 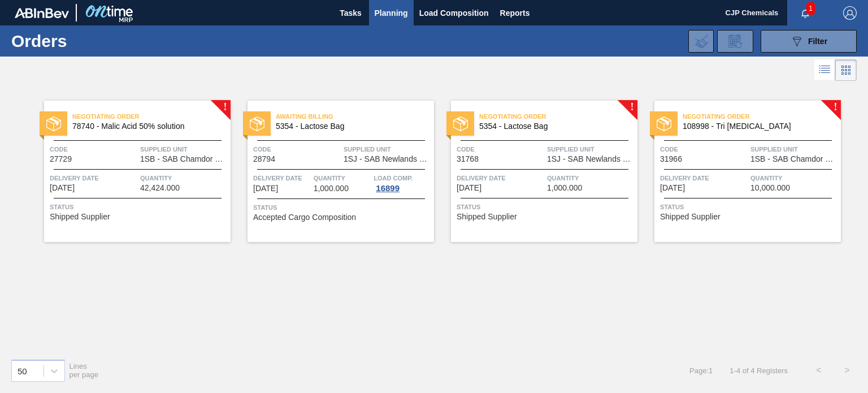 What do you see at coordinates (160, 188) in the screenshot?
I see `span: 42,424.000` at bounding box center [160, 188].